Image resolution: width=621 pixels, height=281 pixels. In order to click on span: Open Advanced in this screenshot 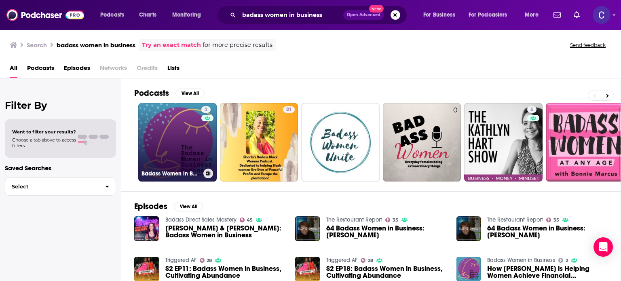, I will do `click(363, 15)`.